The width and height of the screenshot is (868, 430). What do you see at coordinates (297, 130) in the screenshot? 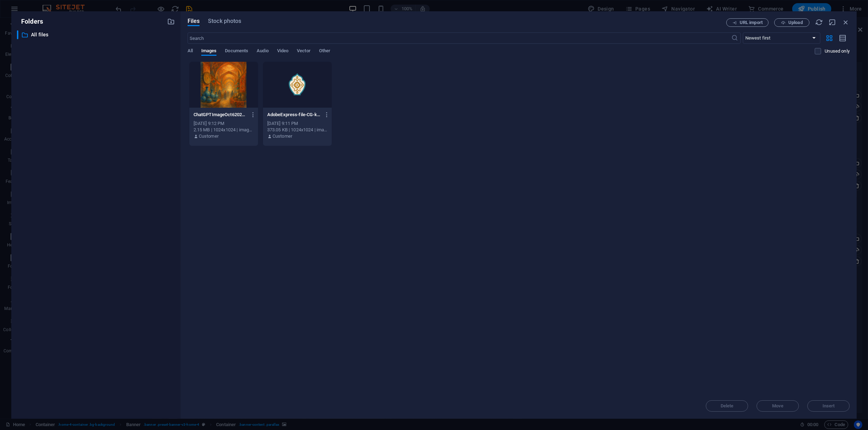
I see `div: 373.05 KB | 1024x1024 | image/png` at bounding box center [297, 130].